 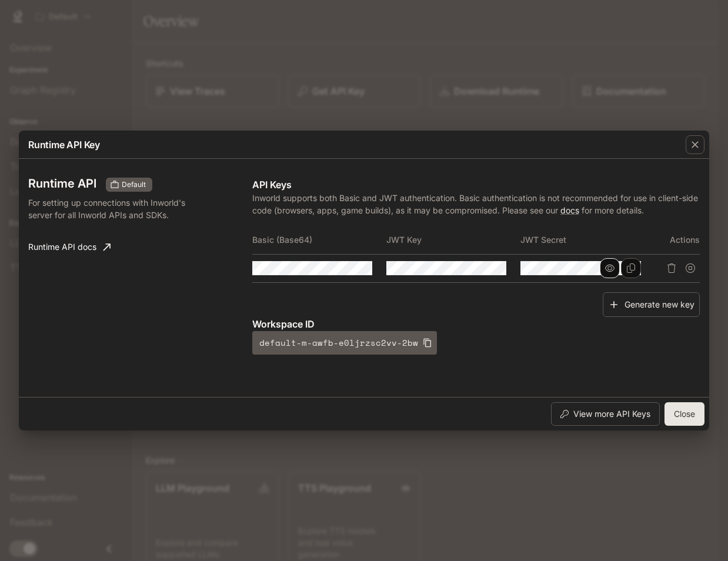 What do you see at coordinates (631, 268) in the screenshot?
I see `button: Copy Secret` at bounding box center [631, 268].